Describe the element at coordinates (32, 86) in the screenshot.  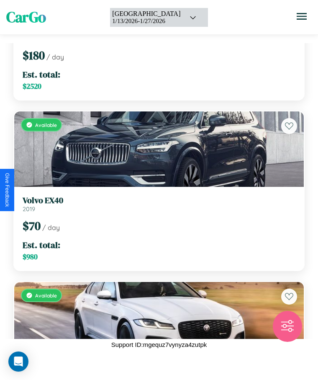
I see `span: $ 2520` at that location.